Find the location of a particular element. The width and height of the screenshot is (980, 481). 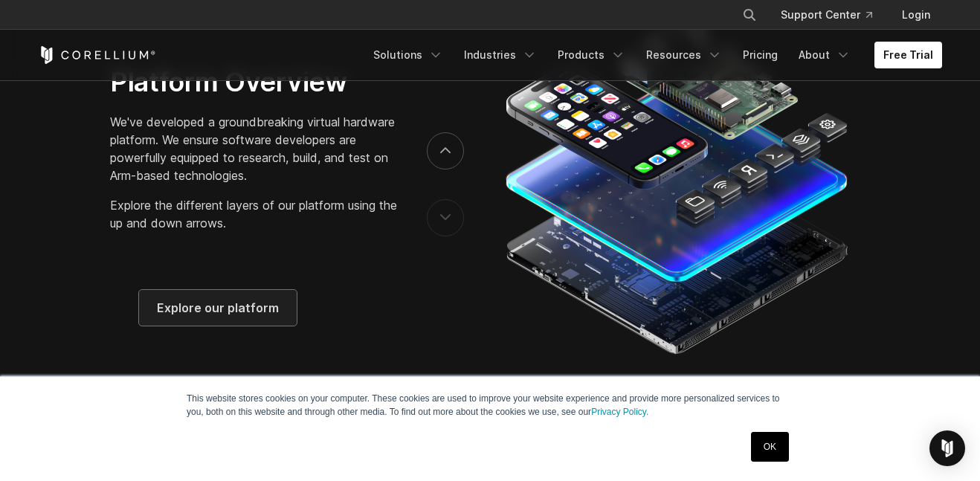

a: Support Center is located at coordinates (826, 15).